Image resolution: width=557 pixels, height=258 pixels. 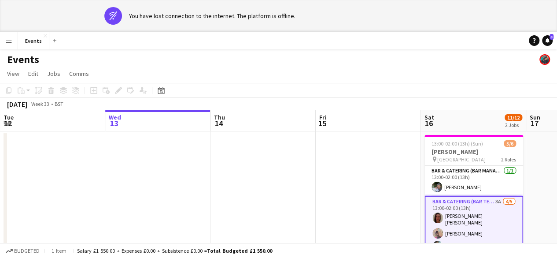 What do you see at coordinates (547, 41) in the screenshot?
I see `a: 3` at bounding box center [547, 41].